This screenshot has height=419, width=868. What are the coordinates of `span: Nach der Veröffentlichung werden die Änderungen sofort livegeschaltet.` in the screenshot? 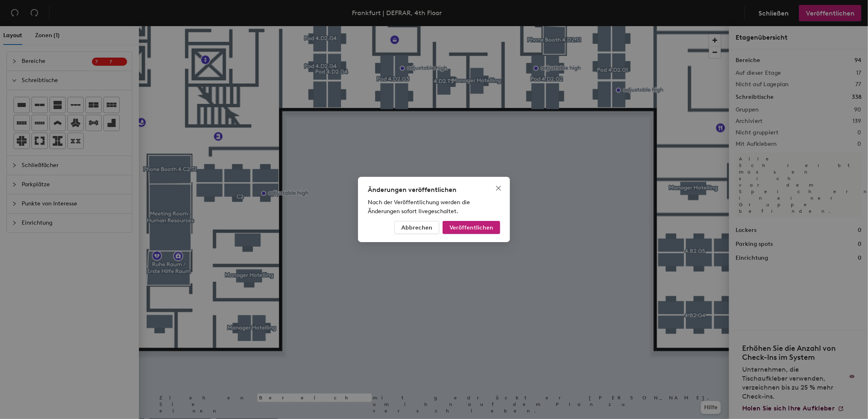 It's located at (419, 207).